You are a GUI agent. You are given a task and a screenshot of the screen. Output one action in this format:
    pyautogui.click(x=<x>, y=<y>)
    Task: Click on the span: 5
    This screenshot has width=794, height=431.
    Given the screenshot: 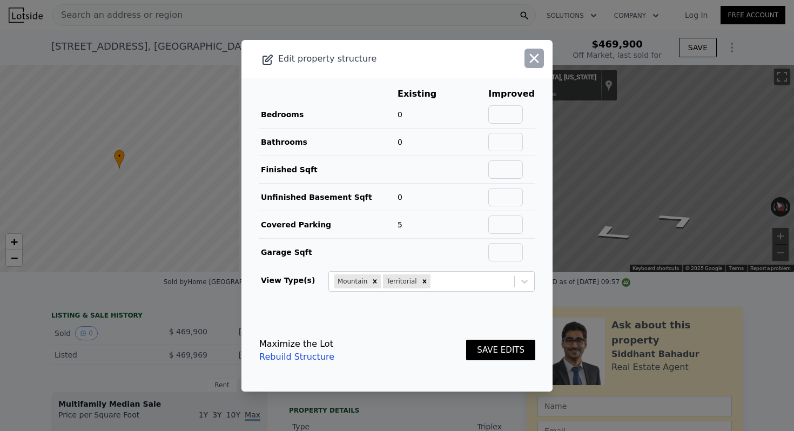 What is the action you would take?
    pyautogui.click(x=400, y=225)
    